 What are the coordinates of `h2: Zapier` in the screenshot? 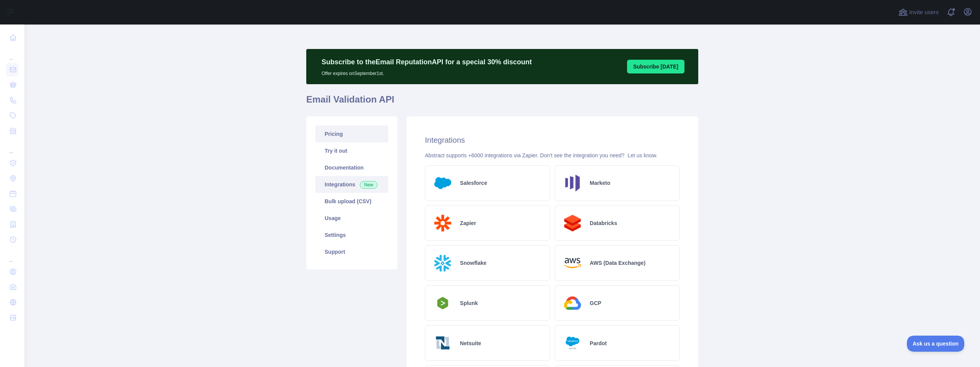 It's located at (468, 223).